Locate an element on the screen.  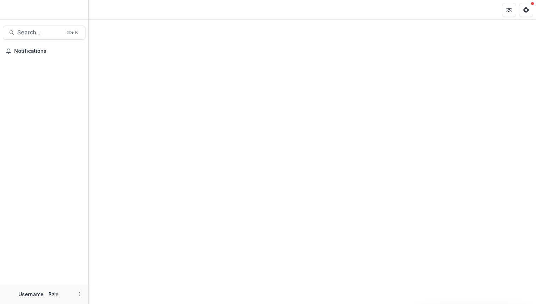
nav: breadcrumb is located at coordinates (106, 10).